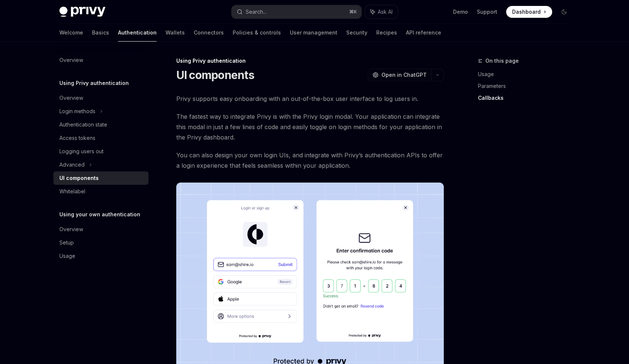 The height and width of the screenshot is (364, 629). Describe the element at coordinates (387, 33) in the screenshot. I see `a: Recipes` at that location.